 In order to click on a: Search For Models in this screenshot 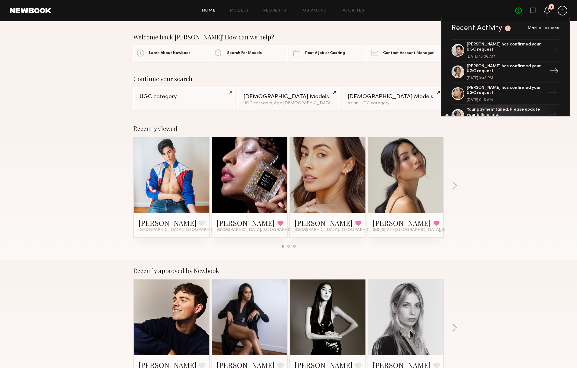, I will do `click(249, 53)`.